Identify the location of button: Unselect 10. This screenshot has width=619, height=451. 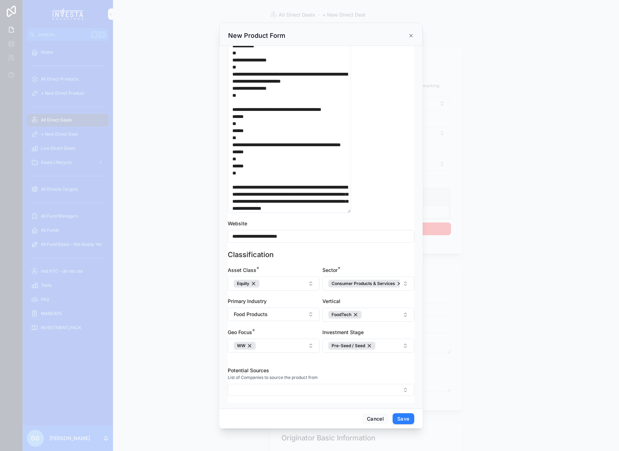
(345, 315).